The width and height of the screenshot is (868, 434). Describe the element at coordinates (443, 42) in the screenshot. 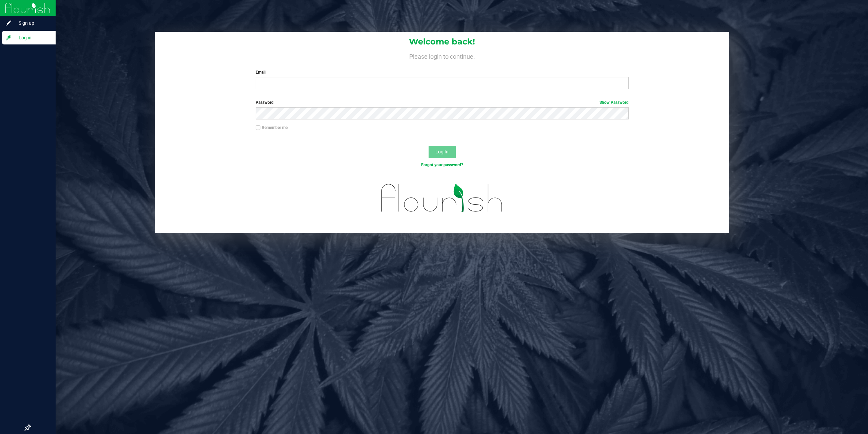

I see `h1: Welcome back!` at that location.